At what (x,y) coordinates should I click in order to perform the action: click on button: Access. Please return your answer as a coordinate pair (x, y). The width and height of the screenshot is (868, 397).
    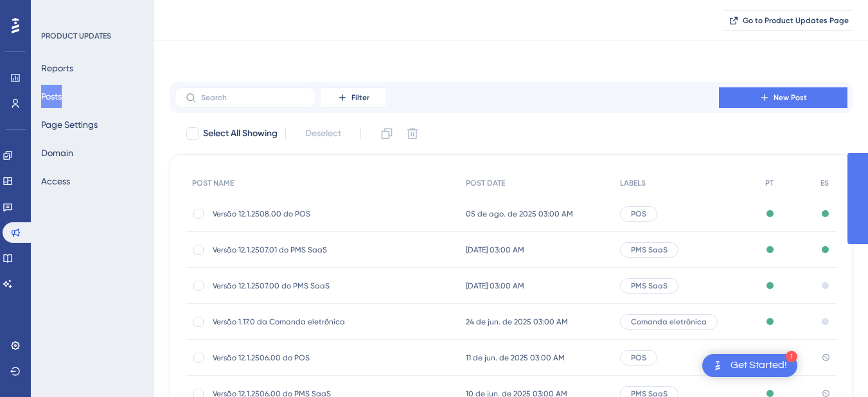
    Looking at the image, I should click on (55, 181).